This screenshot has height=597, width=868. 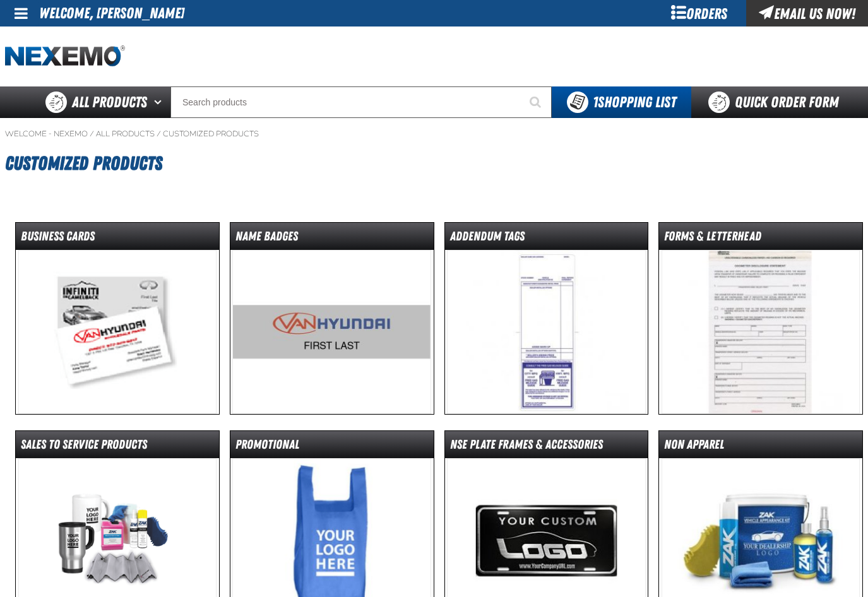 What do you see at coordinates (160, 102) in the screenshot?
I see `button: Open All Products pages` at bounding box center [160, 102].